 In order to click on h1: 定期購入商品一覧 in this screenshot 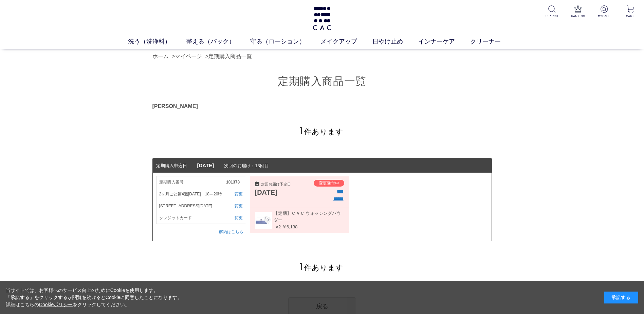, I will do `click(322, 81)`.